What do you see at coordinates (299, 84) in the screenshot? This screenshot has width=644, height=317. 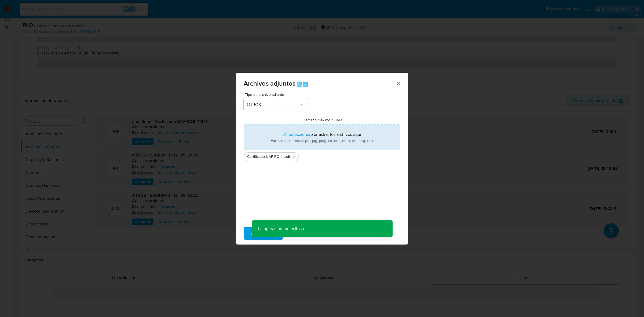 I see `span: Alt` at bounding box center [299, 84].